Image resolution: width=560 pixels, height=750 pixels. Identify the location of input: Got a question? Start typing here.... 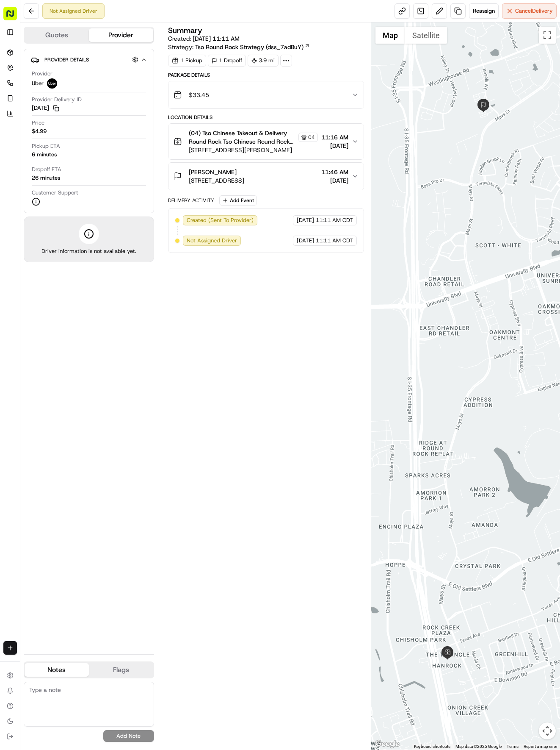
(87, 59).